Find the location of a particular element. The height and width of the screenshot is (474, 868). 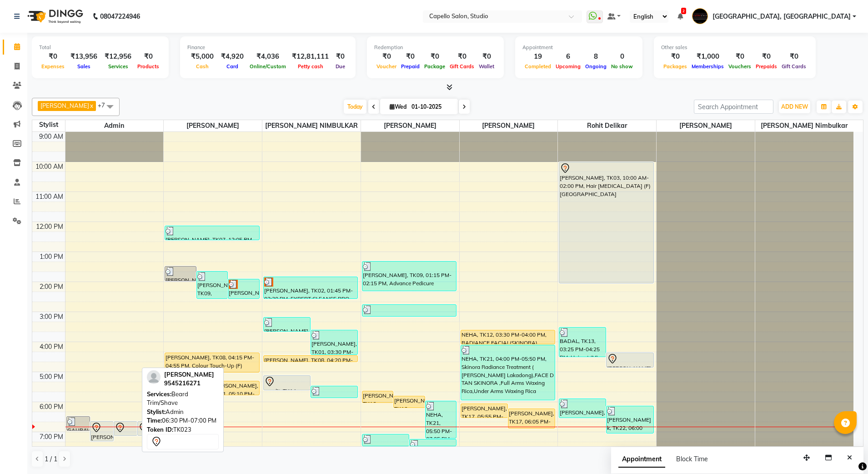

span: No show is located at coordinates (622, 66).